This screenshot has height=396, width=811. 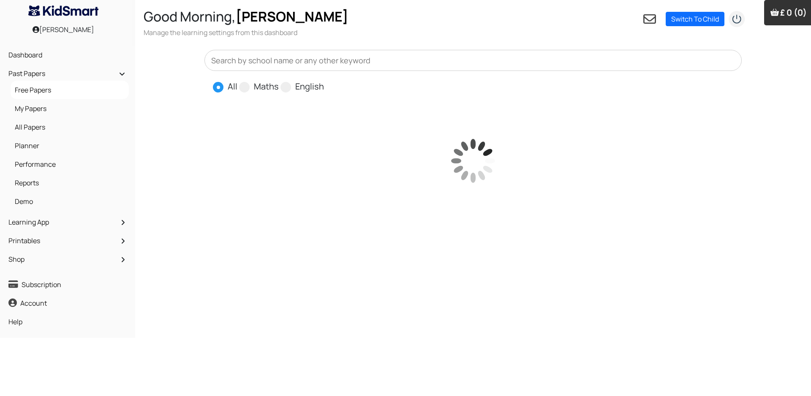 I want to click on h2: Good Morning,, so click(x=246, y=16).